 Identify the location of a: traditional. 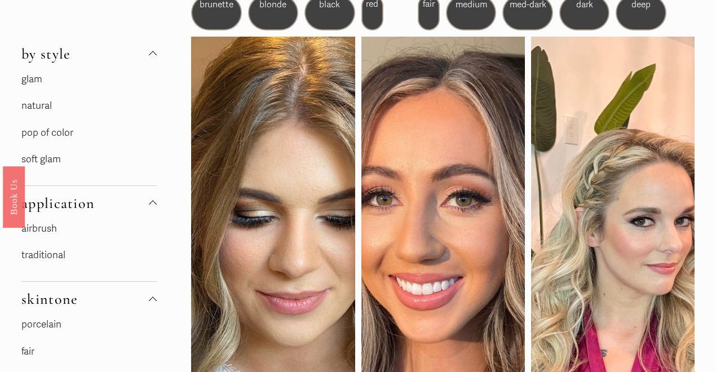
(43, 255).